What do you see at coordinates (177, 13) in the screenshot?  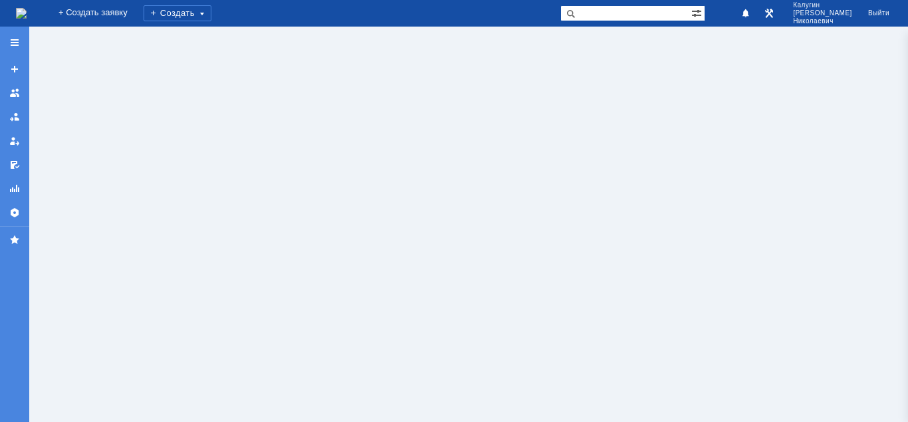 I see `div: Создать` at bounding box center [177, 13].